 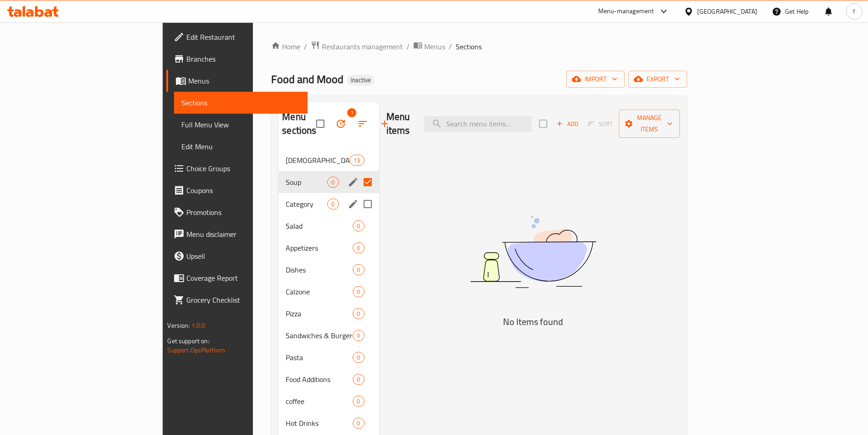 What do you see at coordinates (318, 160) in the screenshot?
I see `div: Iftar` at bounding box center [318, 160].